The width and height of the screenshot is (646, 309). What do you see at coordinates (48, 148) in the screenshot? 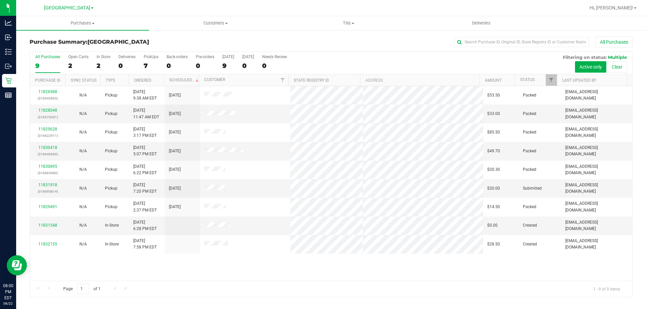
I see `a: 11830418` at bounding box center [48, 148].